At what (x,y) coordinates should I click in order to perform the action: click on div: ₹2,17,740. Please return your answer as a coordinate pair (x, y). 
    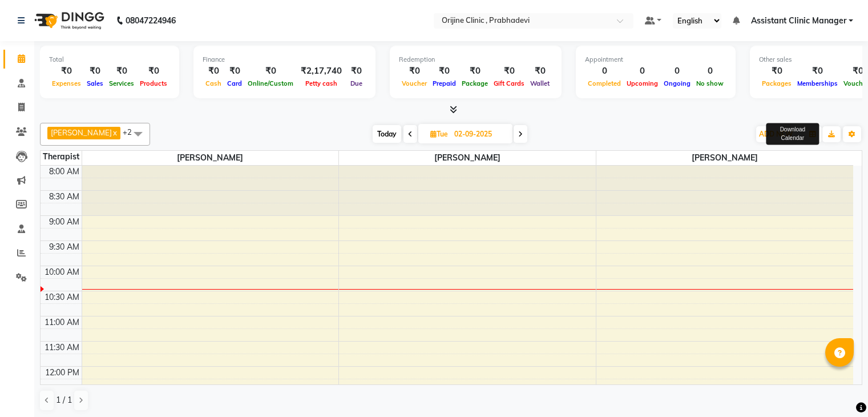
    Looking at the image, I should click on (321, 71).